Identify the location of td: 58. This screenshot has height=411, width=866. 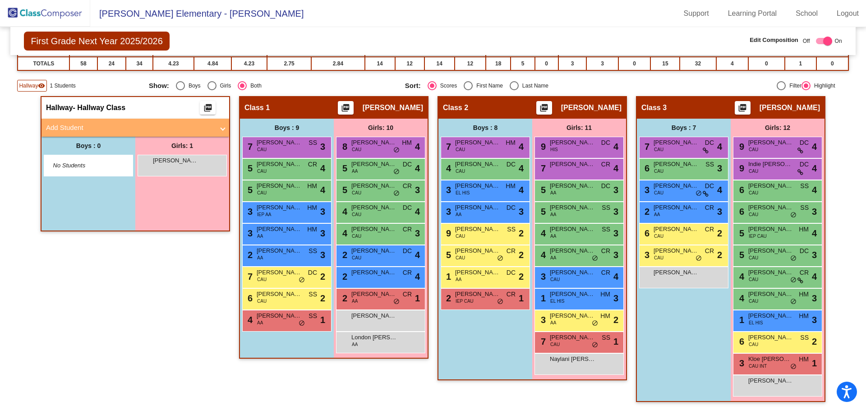
(83, 64).